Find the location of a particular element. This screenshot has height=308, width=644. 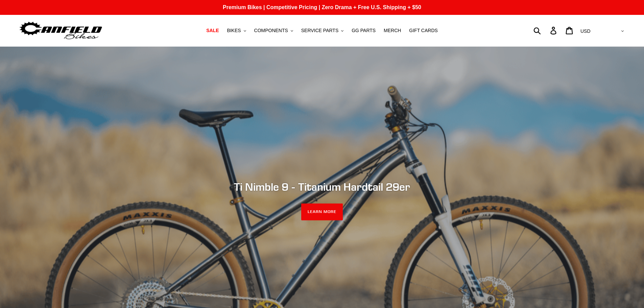

input: Search is located at coordinates (545, 30).